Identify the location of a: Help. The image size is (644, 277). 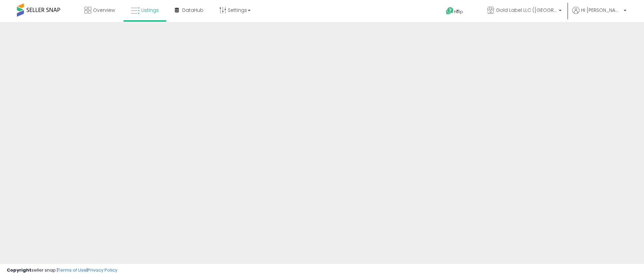
(458, 12).